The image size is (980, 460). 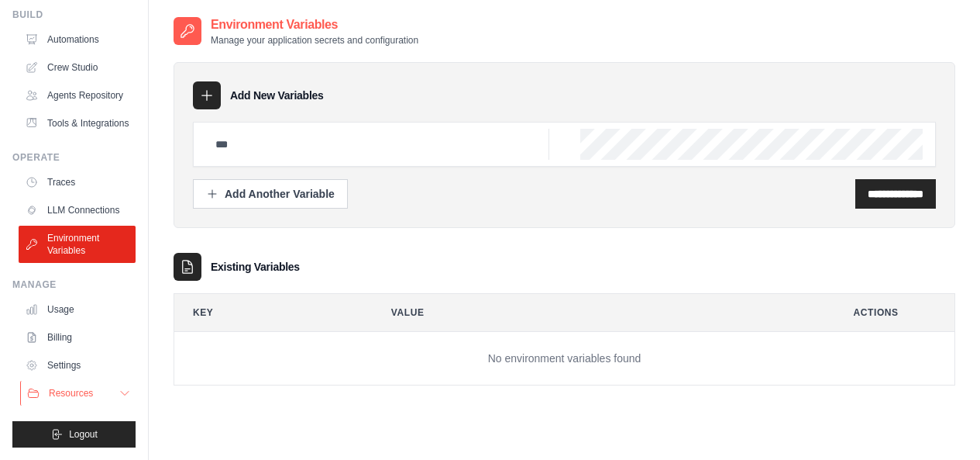 What do you see at coordinates (73, 14) in the screenshot?
I see `div: Build` at bounding box center [73, 14].